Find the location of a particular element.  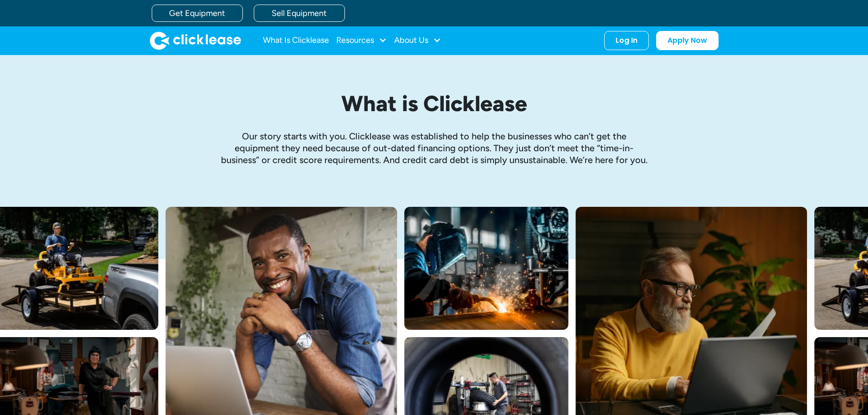

p: Our story starts with you. Clicklease was established to help the businesses who can’t get the eq... is located at coordinates (434, 148).